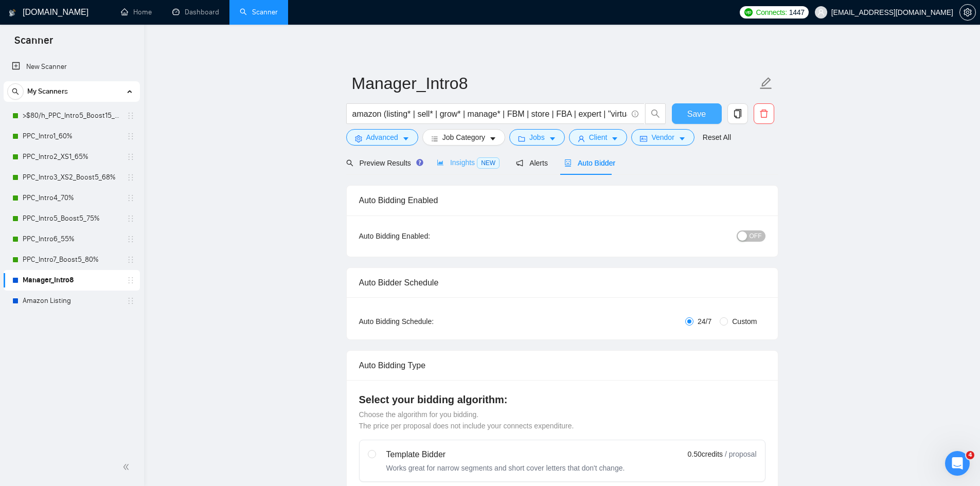 This screenshot has width=980, height=486. Describe the element at coordinates (764, 113) in the screenshot. I see `button: delete` at that location.